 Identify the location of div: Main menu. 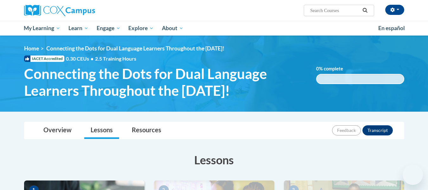
(214, 28).